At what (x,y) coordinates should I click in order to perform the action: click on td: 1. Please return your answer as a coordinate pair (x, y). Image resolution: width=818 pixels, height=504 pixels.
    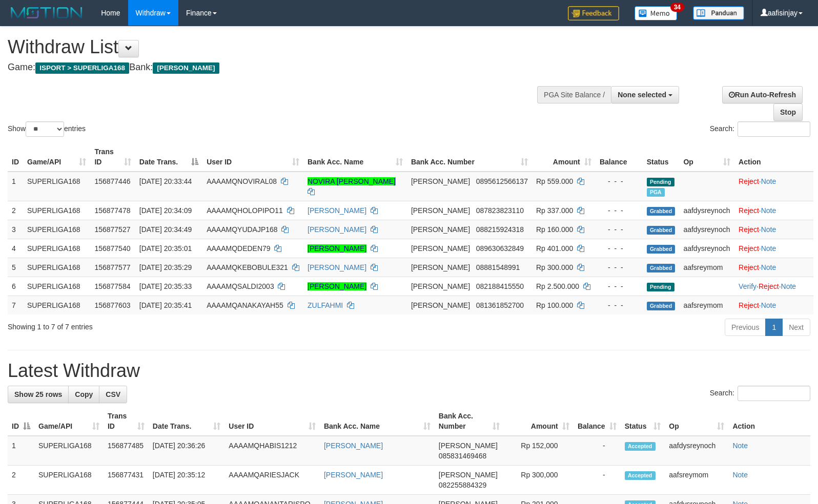
    Looking at the image, I should click on (15, 187).